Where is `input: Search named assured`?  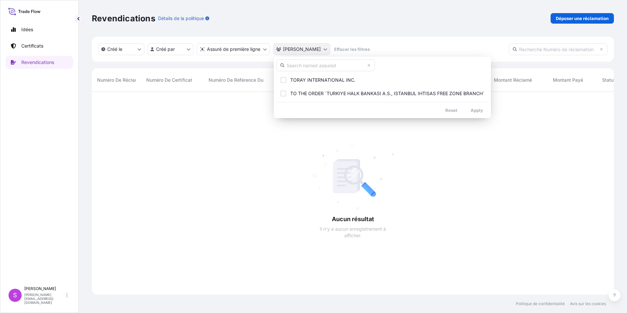 input: Search named assured is located at coordinates (326, 65).